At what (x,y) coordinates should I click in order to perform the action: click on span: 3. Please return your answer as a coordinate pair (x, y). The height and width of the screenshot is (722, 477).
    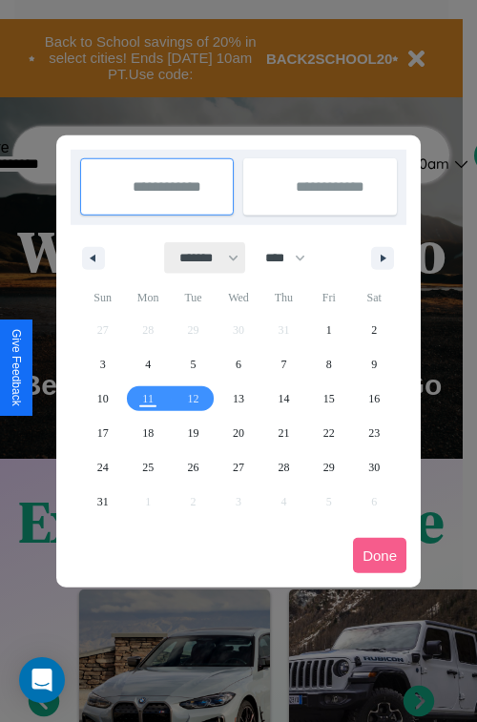
    Looking at the image, I should click on (103, 364).